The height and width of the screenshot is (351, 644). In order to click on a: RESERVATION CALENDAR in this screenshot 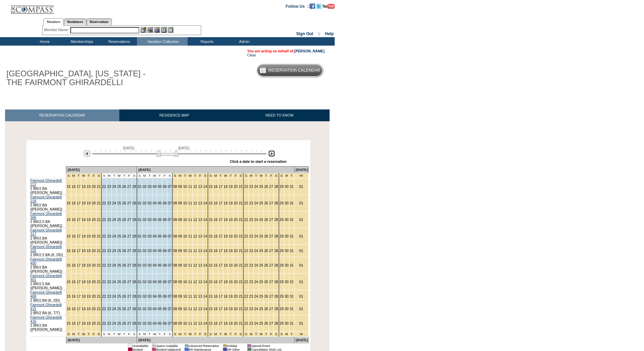, I will do `click(62, 115)`.